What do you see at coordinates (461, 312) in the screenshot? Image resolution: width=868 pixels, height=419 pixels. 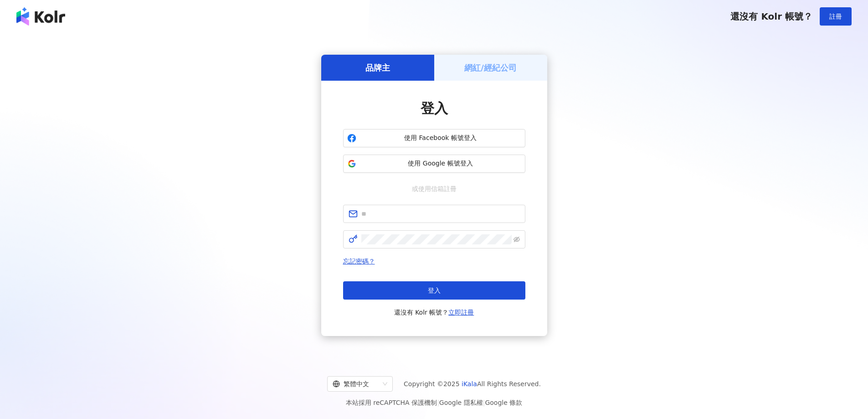 I see `a: 立即註冊` at bounding box center [461, 312].